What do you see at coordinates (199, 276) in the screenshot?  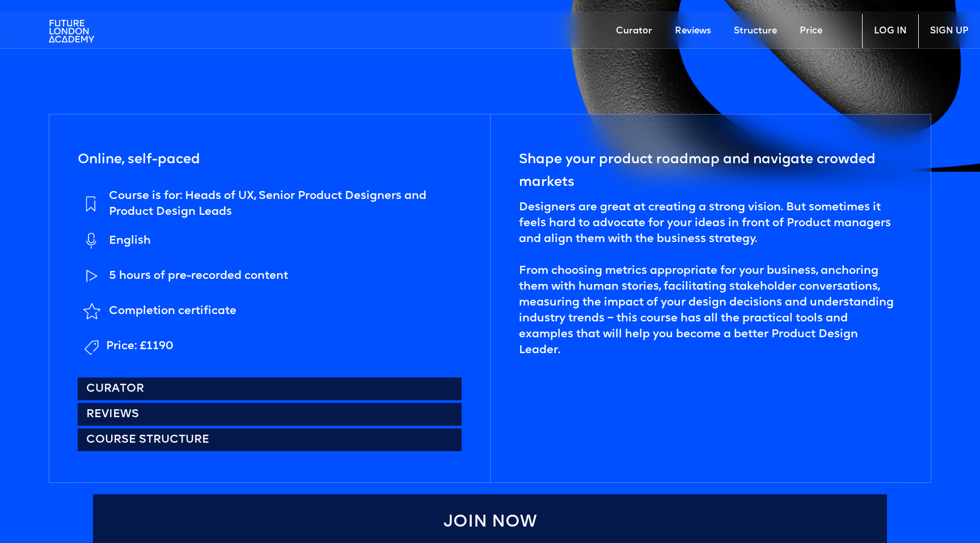 I see `div: 5 hours of pre-recorded content` at bounding box center [199, 276].